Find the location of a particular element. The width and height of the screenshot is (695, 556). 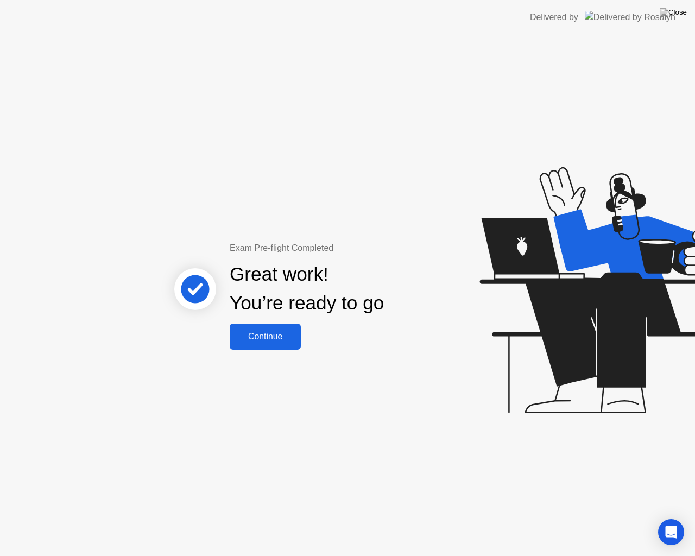

img: Close is located at coordinates (674, 12).